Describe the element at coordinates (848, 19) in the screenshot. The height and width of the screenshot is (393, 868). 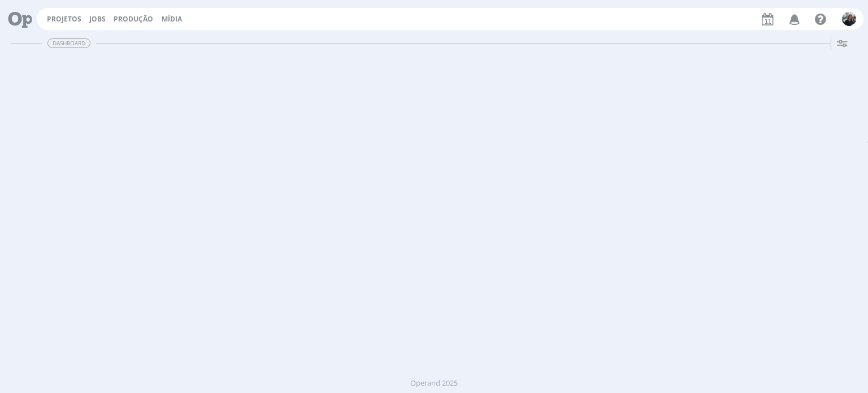
I see `button: M` at that location.